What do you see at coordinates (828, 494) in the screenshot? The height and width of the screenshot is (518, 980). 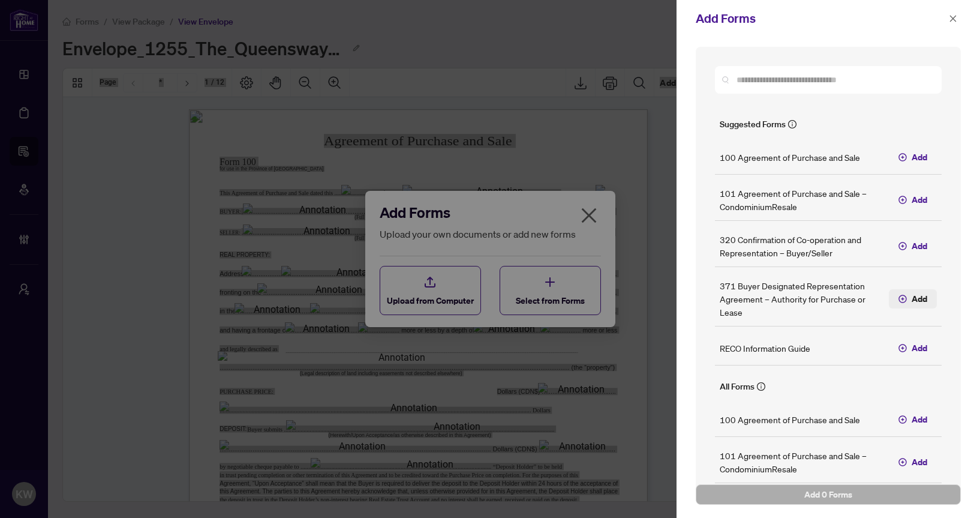 I see `button: Add 0 Forms` at bounding box center [828, 494].